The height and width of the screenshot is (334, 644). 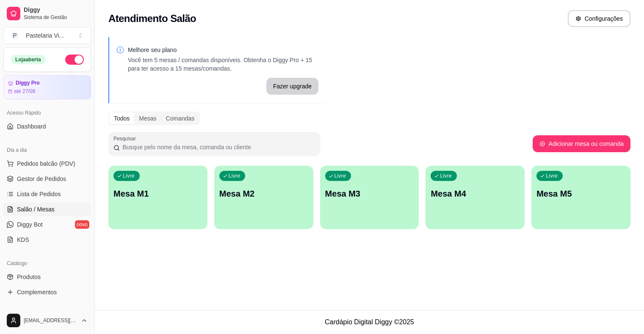 What do you see at coordinates (47, 164) in the screenshot?
I see `button: Pedidos balcão (PDV)` at bounding box center [47, 164].